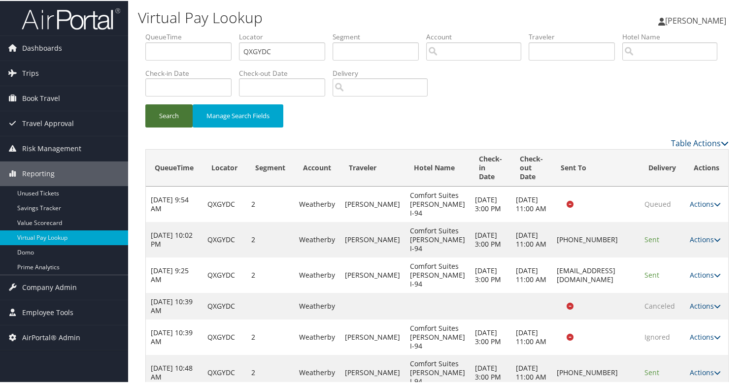 This screenshot has width=742, height=383. Describe the element at coordinates (658, 203) in the screenshot. I see `span: Queued` at that location.